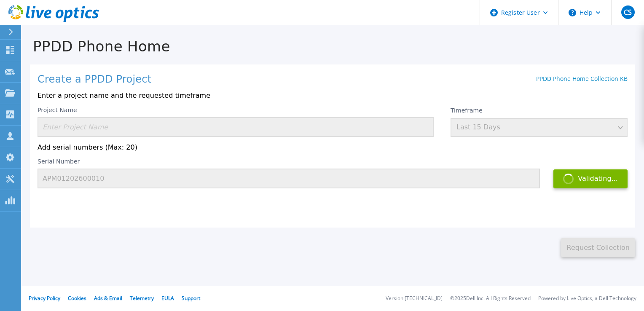  I want to click on span: Validating..., so click(595, 179).